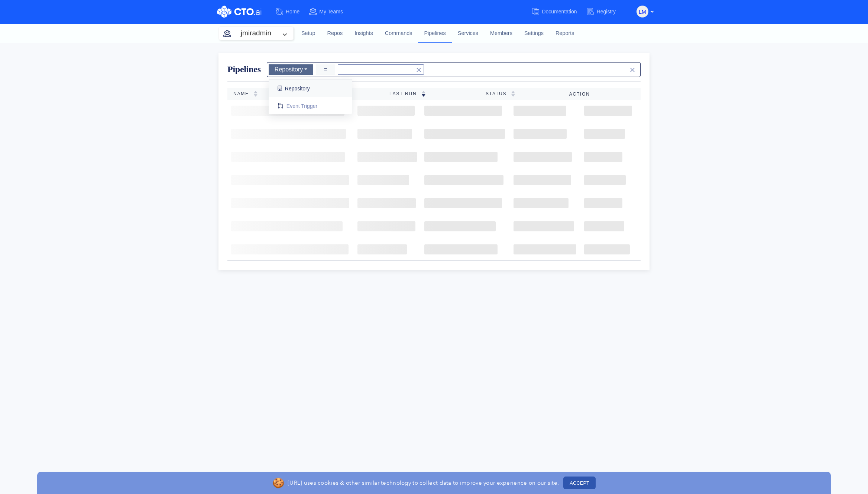 This screenshot has height=494, width=868. I want to click on a: Repos, so click(335, 33).